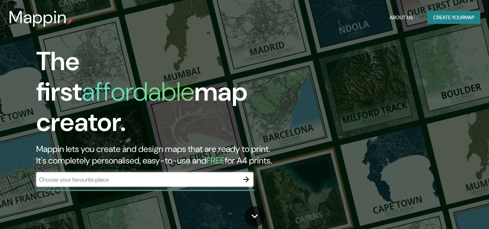 The height and width of the screenshot is (229, 489). What do you see at coordinates (401, 17) in the screenshot?
I see `button: About Us` at bounding box center [401, 17].